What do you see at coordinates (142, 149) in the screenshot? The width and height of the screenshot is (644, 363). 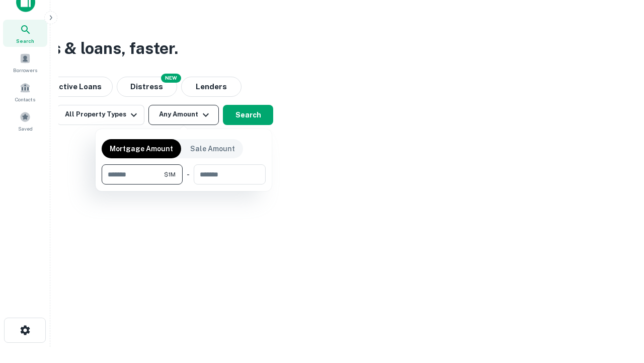 I see `p: Mortgage Amount` at bounding box center [142, 149].